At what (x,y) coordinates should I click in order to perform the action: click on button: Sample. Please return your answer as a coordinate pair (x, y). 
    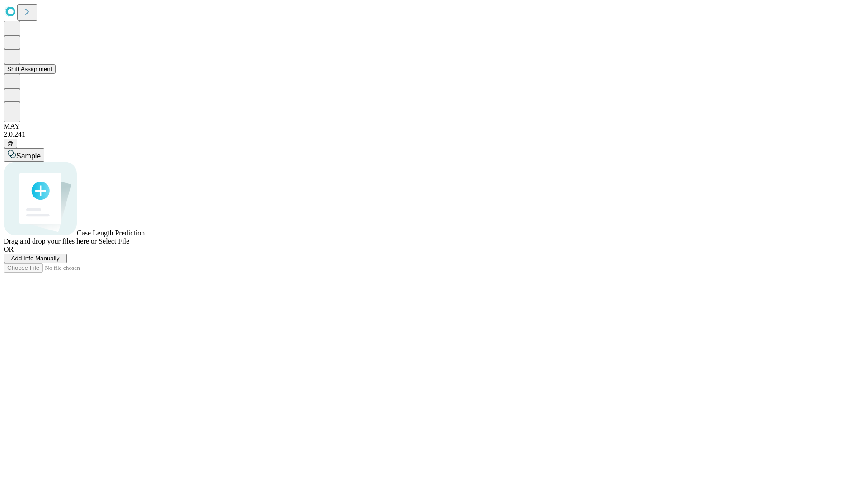
    Looking at the image, I should click on (24, 155).